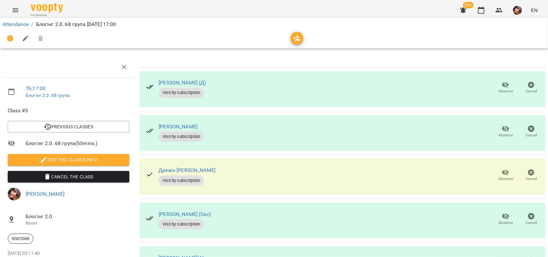 The width and height of the screenshot is (548, 257). Describe the element at coordinates (534, 10) in the screenshot. I see `button: EN` at that location.